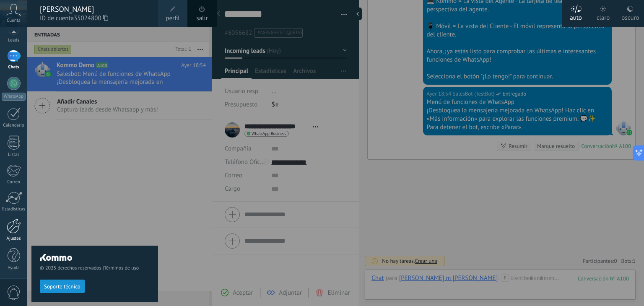  Describe the element at coordinates (62, 286) in the screenshot. I see `a: Soporte técnico` at that location.